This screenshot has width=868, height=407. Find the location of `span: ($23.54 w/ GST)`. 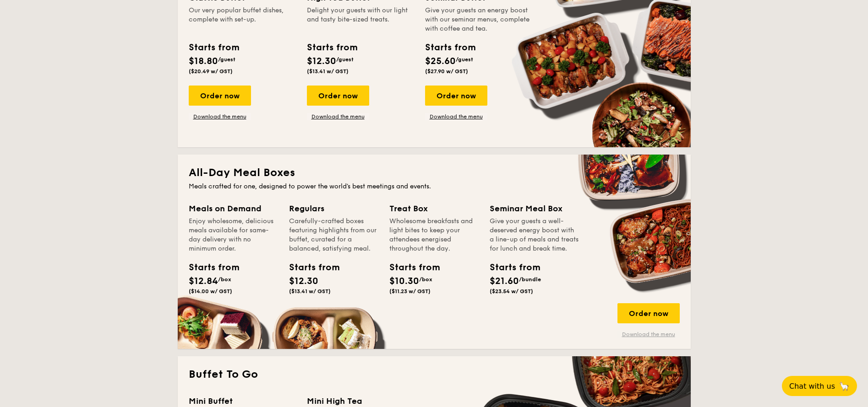

span: ($23.54 w/ GST) is located at coordinates (511, 291).